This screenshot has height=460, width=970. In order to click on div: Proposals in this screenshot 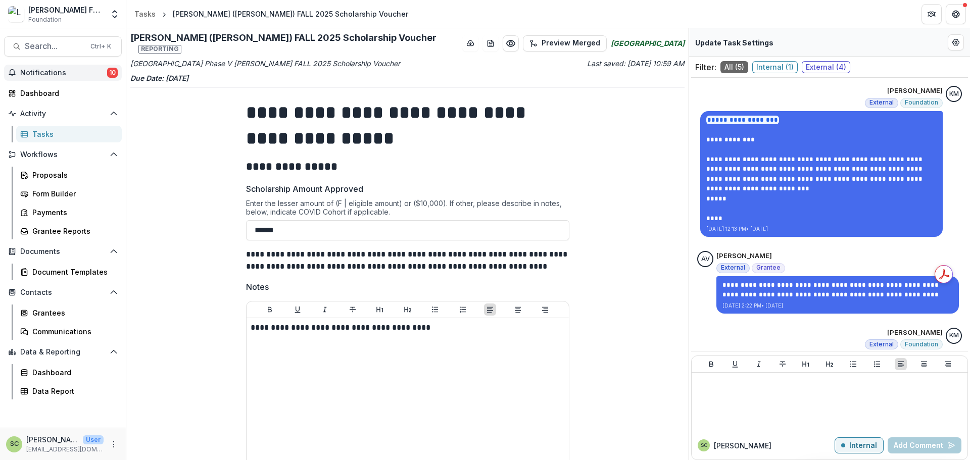, I will do `click(73, 175)`.